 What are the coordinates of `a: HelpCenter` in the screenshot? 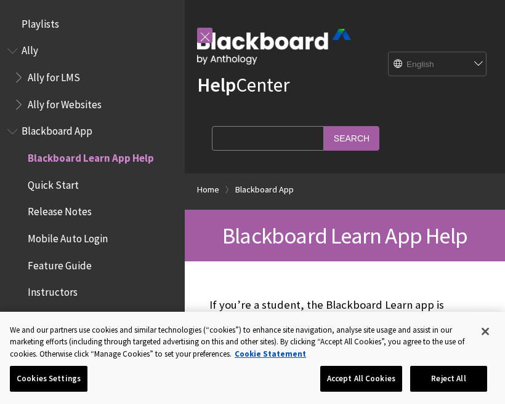 It's located at (243, 85).